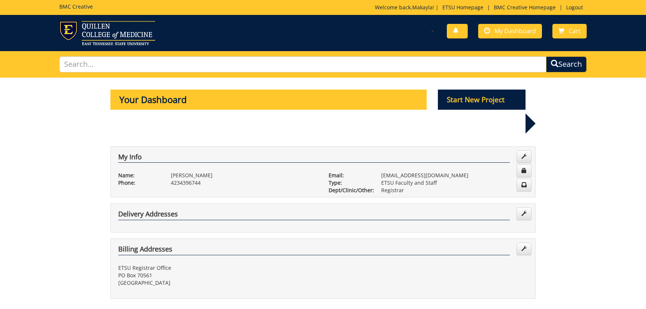  Describe the element at coordinates (524, 185) in the screenshot. I see `a: Change Communication Preferences` at that location.